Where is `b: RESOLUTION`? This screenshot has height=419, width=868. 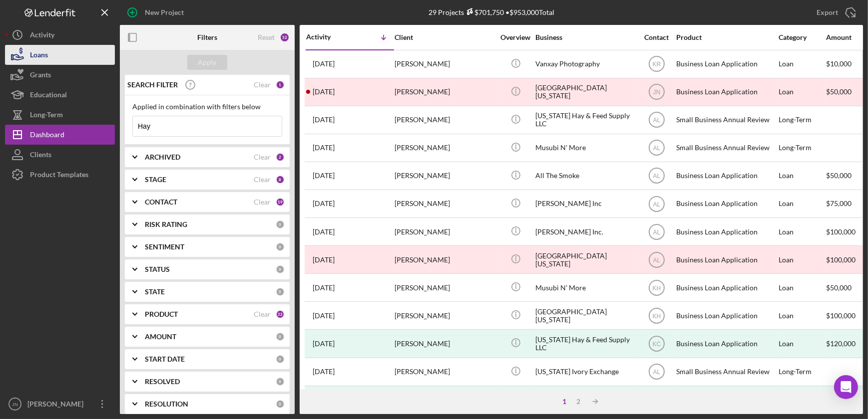 b: RESOLUTION is located at coordinates (166, 404).